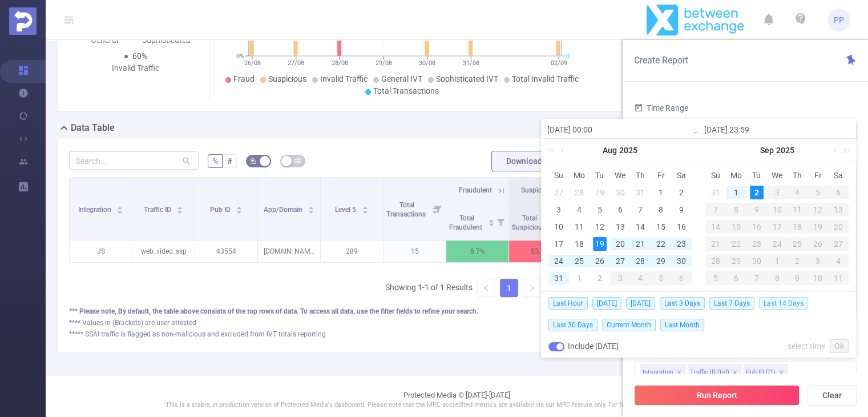  What do you see at coordinates (641, 261) in the screenshot?
I see `td: August 28, 2025` at bounding box center [641, 261].